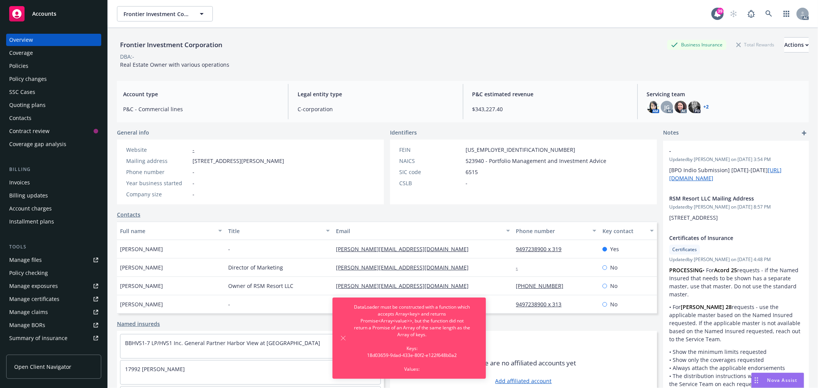 This screenshot has height=388, width=818. Describe the element at coordinates (54, 66) in the screenshot. I see `a: Policies` at that location.